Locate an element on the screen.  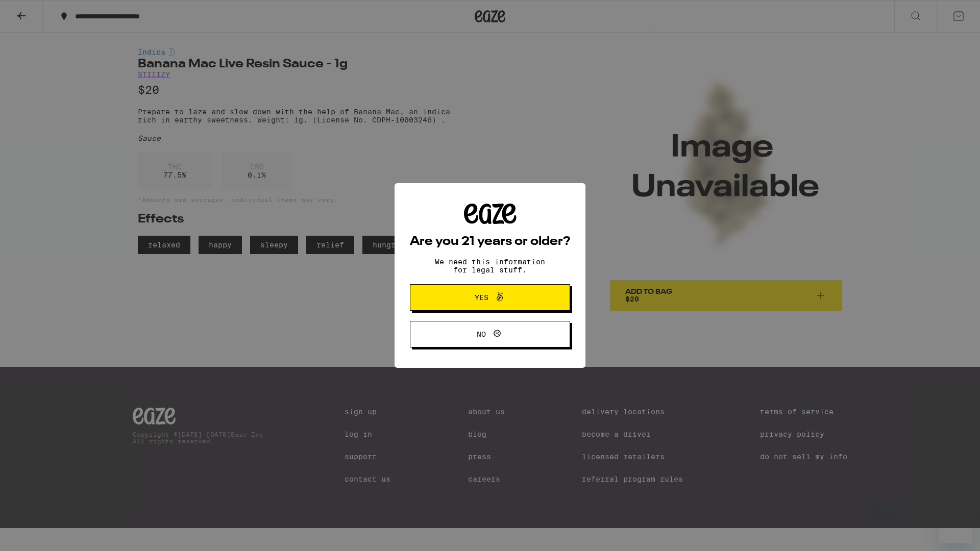
button: No is located at coordinates (490, 335).